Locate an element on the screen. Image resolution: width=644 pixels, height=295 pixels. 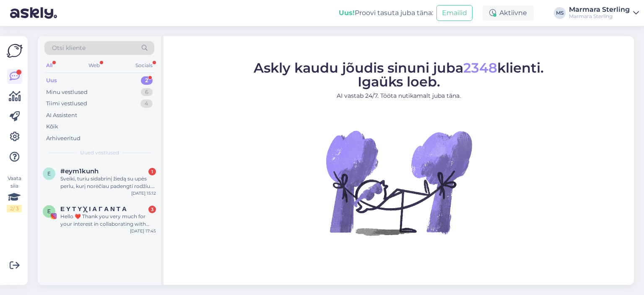
span: e is located at coordinates (49, 173).